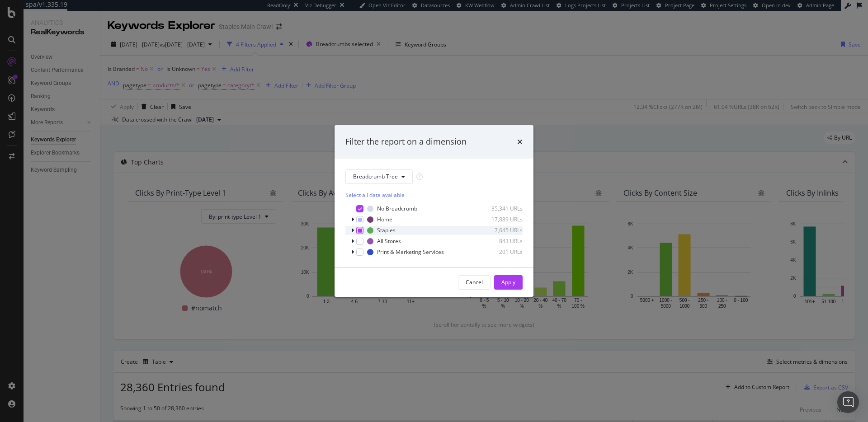 The width and height of the screenshot is (868, 422). I want to click on div: Filter the report on a dimension, so click(406, 142).